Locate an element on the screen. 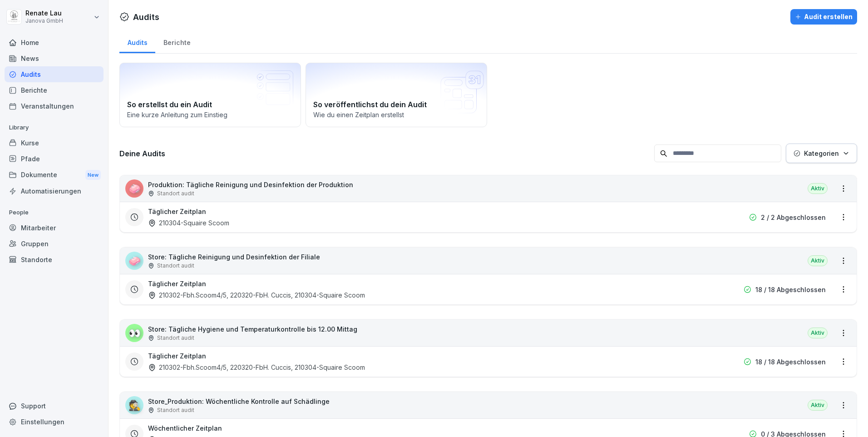 Image resolution: width=868 pixels, height=437 pixels. div: Kurse is located at coordinates (54, 142).